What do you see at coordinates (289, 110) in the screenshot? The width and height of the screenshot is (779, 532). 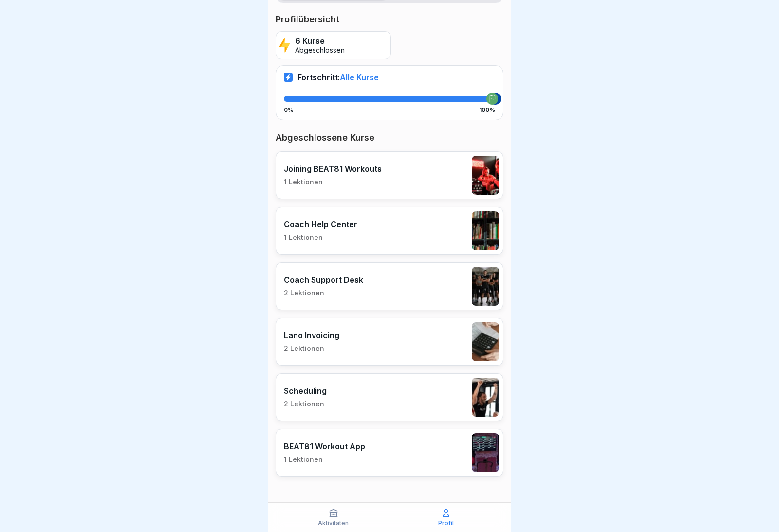 I see `p: 0%` at bounding box center [289, 110].